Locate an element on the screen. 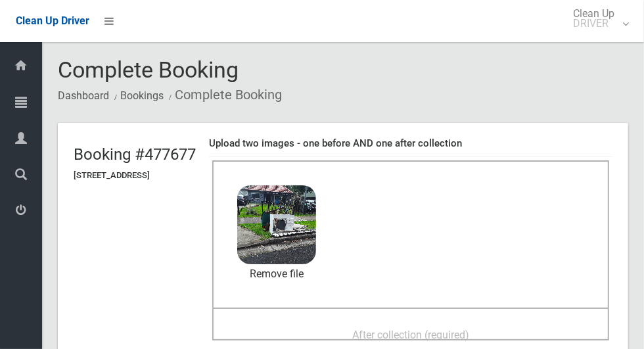 The height and width of the screenshot is (349, 644). a: Dashboard is located at coordinates (84, 95).